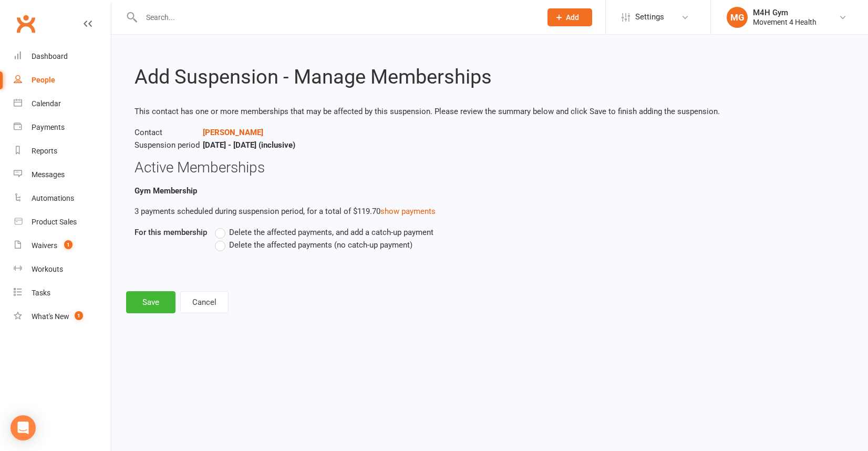 The height and width of the screenshot is (451, 868). I want to click on button: Add, so click(569, 17).